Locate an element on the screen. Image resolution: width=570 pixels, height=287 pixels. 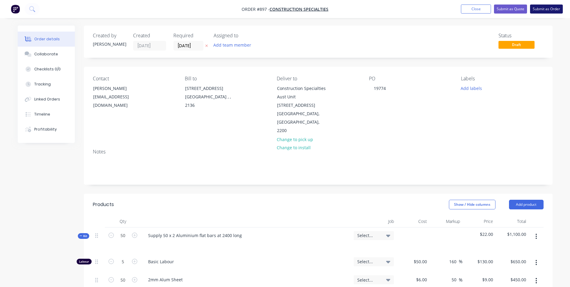
div: Qty is located at coordinates (123, 221).